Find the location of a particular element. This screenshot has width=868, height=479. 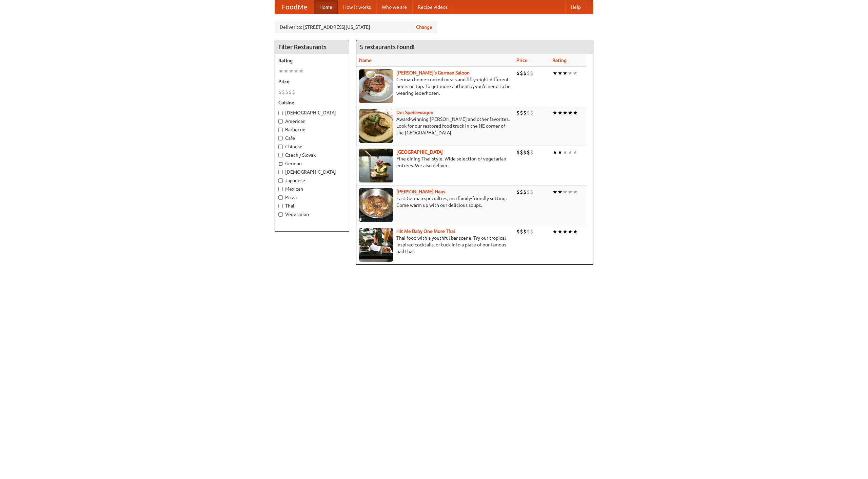

img: kohlhaus.jpg is located at coordinates (376, 205).